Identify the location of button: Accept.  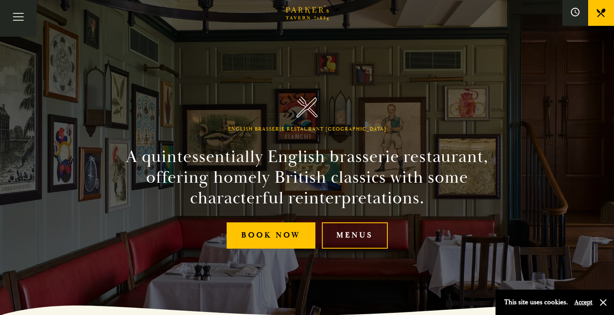
(583, 302).